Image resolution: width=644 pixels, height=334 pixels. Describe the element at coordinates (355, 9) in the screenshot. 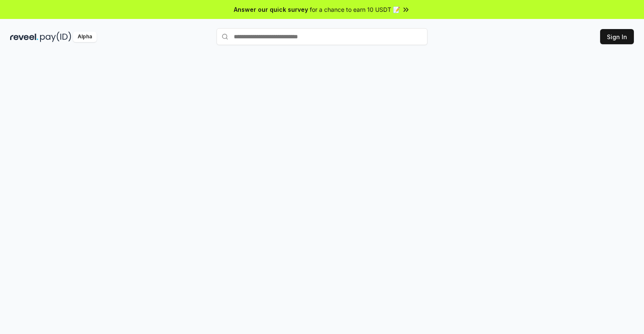

I see `span: for a chance to earn 10 USDT 📝` at that location.